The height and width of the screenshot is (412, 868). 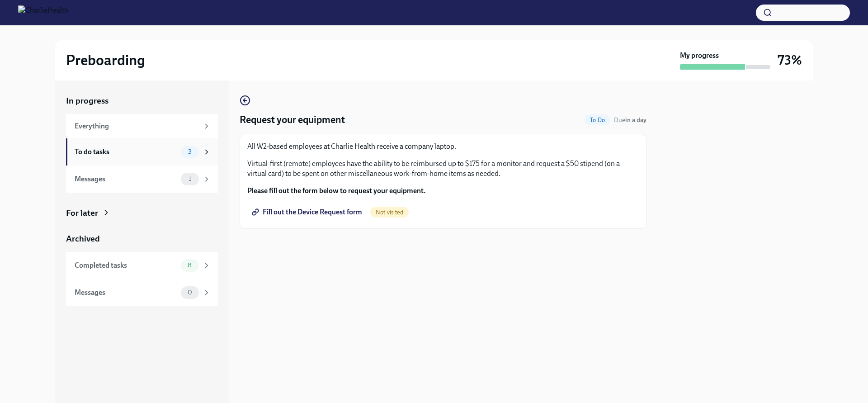 What do you see at coordinates (790, 60) in the screenshot?
I see `h3: 73%` at bounding box center [790, 60].